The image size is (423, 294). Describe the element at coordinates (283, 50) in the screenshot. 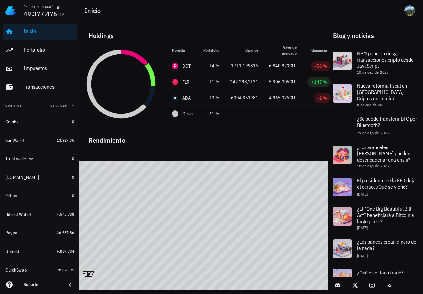

I see `th: Valor de mercado` at that location.